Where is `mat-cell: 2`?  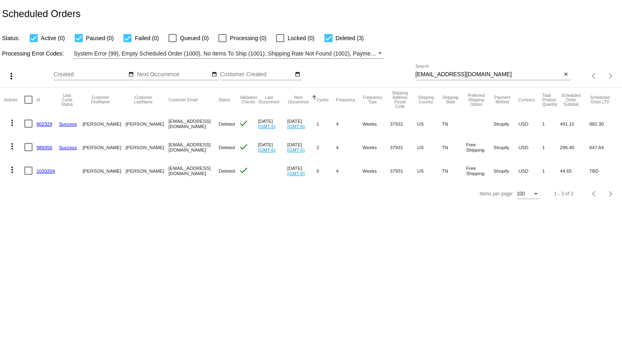
mat-cell: 2 is located at coordinates (327, 147).